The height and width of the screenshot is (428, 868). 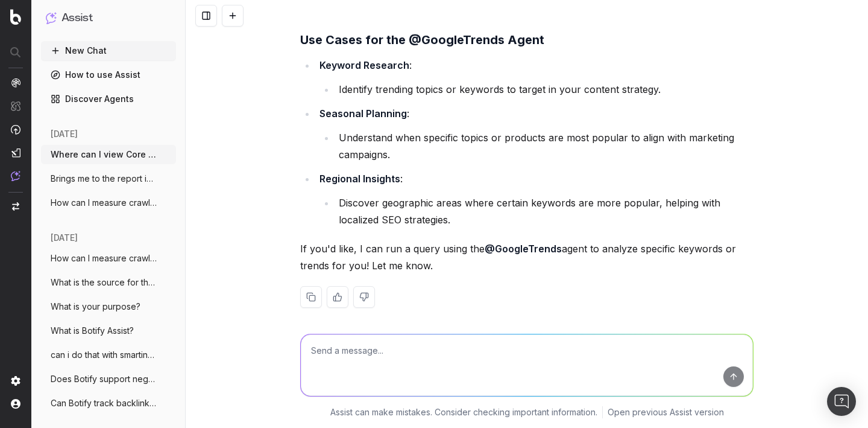 I want to click on strong: Seasonal Planning, so click(x=363, y=113).